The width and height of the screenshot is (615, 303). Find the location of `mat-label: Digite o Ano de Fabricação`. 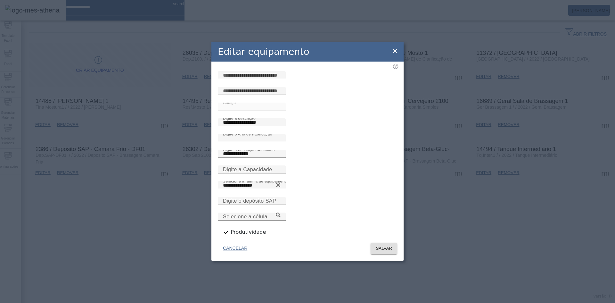

mat-label: Digite o Ano de Fabricação is located at coordinates (248, 134).